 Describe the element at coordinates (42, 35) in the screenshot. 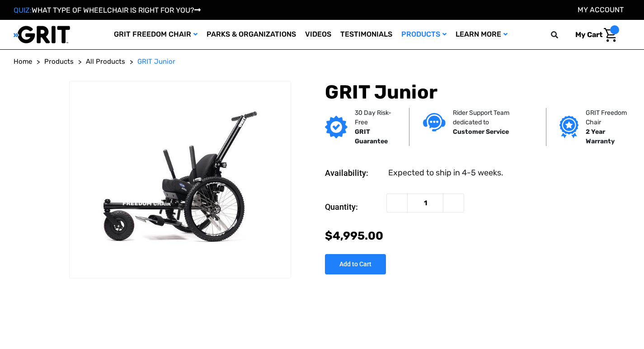

I see `img: GRIT All-Terrain Wheelchair and Mobility Equipment` at that location.